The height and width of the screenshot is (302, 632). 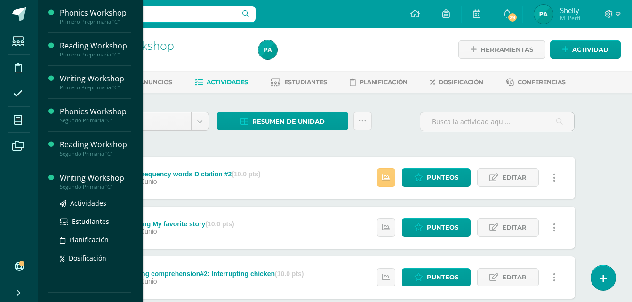 I want to click on a: Writing WorkshopSegundo Primaria "C", so click(x=95, y=181).